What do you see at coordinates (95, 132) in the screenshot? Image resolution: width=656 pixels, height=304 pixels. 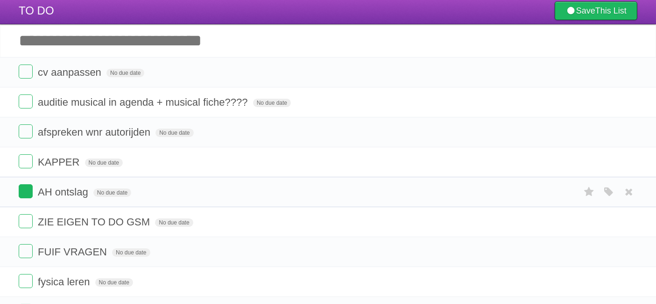 I see `span: afspreken wnr autorijden` at bounding box center [95, 132].